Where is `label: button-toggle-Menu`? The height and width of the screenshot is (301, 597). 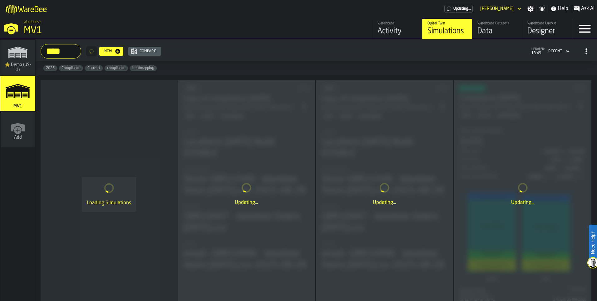
label: button-toggle-Menu is located at coordinates (585, 29).